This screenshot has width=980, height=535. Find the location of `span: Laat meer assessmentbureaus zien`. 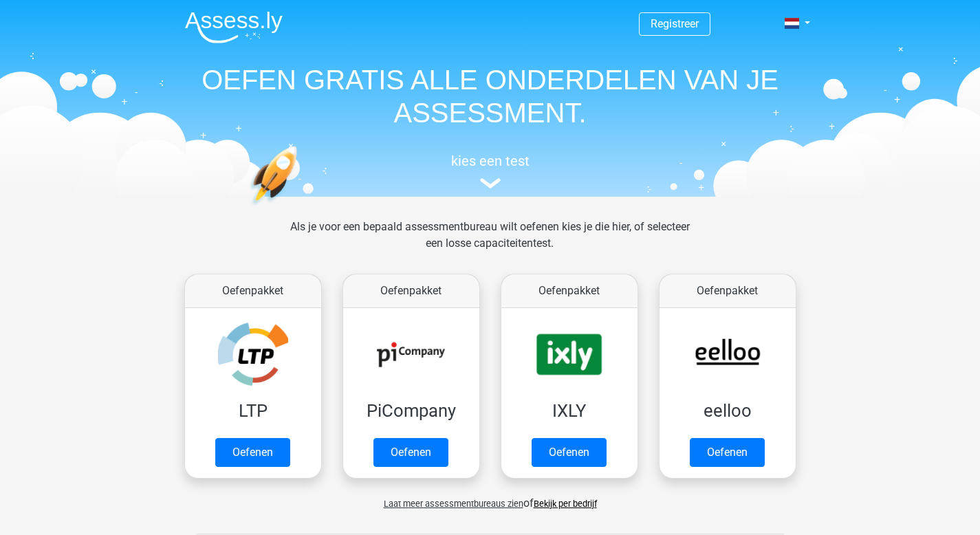

span: Laat meer assessmentbureaus zien is located at coordinates (453, 503).